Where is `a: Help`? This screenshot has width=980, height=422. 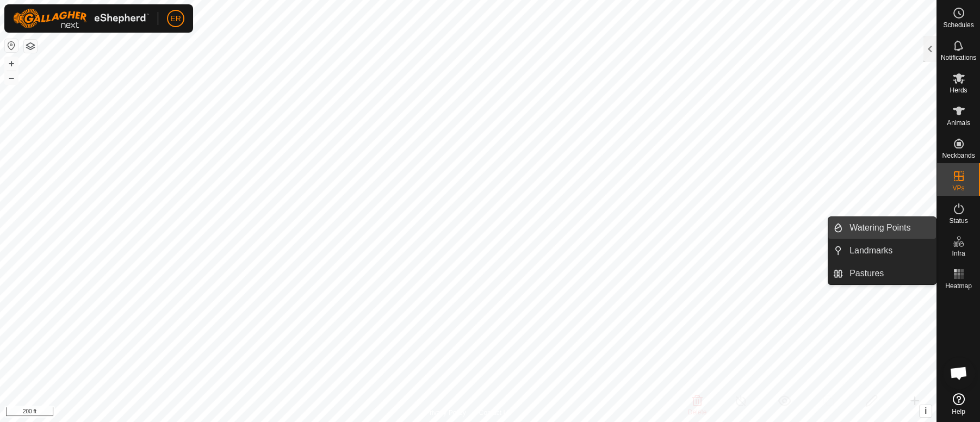 a: Help is located at coordinates (958, 404).